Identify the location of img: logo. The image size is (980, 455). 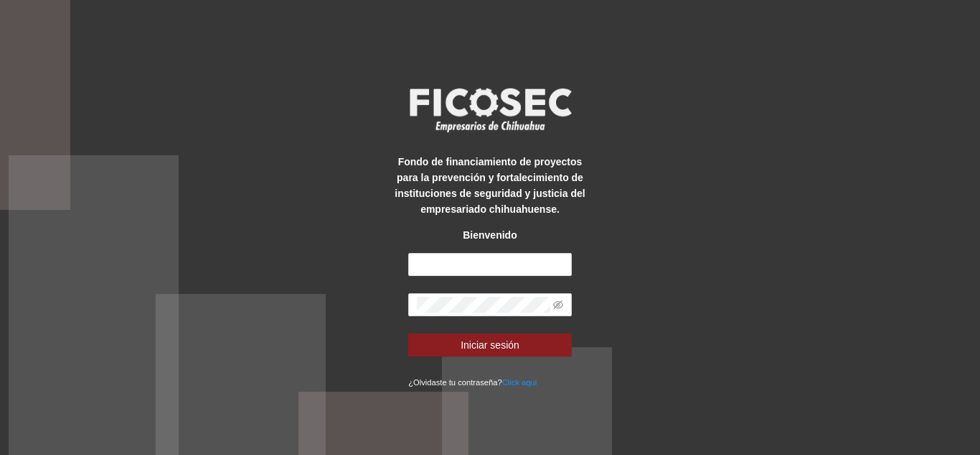
(490, 110).